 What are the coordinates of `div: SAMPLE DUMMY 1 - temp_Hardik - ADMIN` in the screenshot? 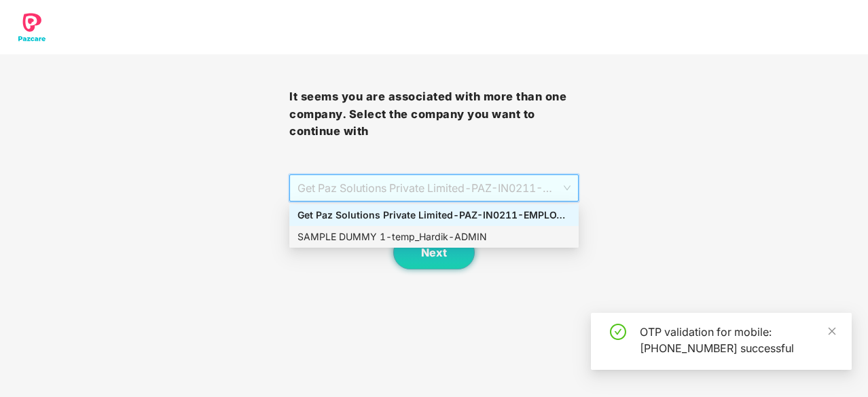 It's located at (434, 237).